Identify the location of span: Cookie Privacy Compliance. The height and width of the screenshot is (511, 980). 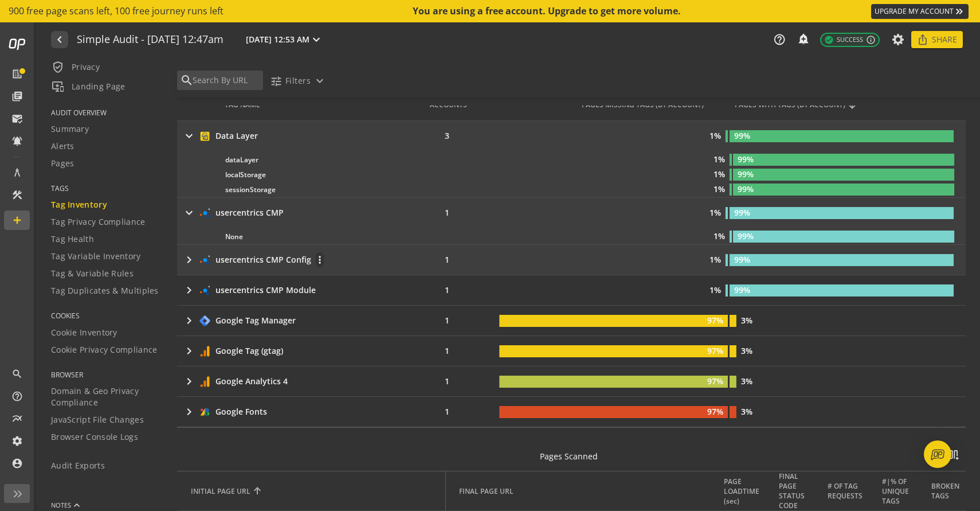
(104, 350).